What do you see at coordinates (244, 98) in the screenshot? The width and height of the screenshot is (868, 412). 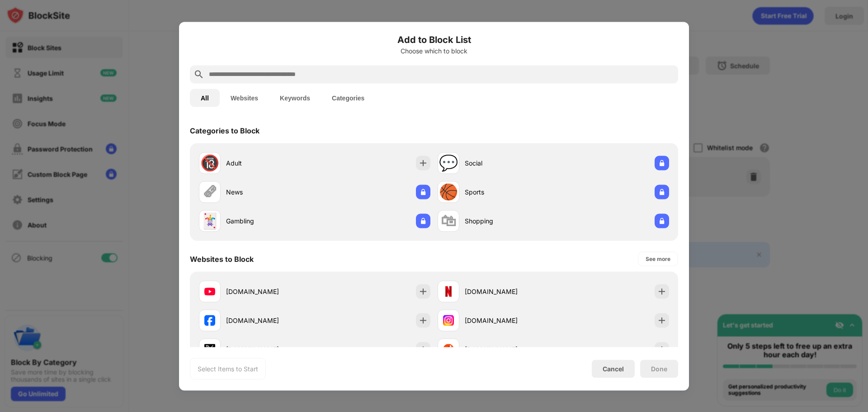 I see `button: Websites` at bounding box center [244, 98].